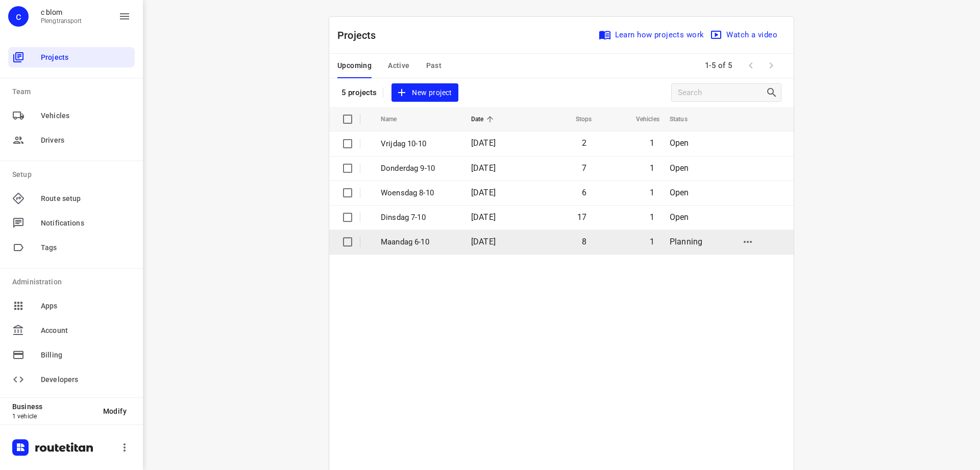 This screenshot has width=980, height=470. Describe the element at coordinates (953, 292) in the screenshot. I see `span: 14:03` at that location.